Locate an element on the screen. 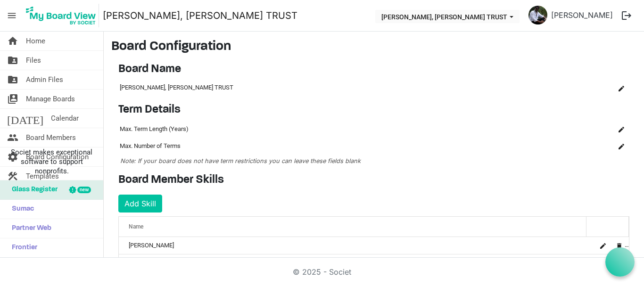 The height and width of the screenshot is (286, 644). span: Glass Register is located at coordinates (32, 190).